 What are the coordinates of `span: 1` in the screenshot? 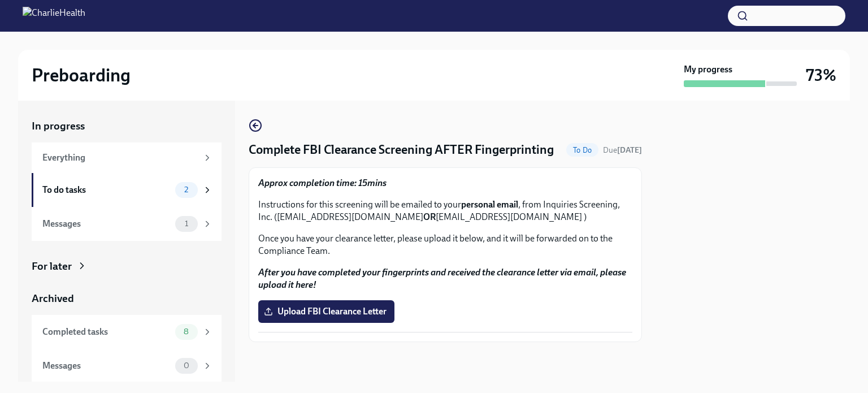 It's located at (187, 223).